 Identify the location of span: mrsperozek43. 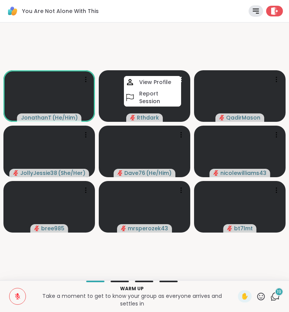
(148, 228).